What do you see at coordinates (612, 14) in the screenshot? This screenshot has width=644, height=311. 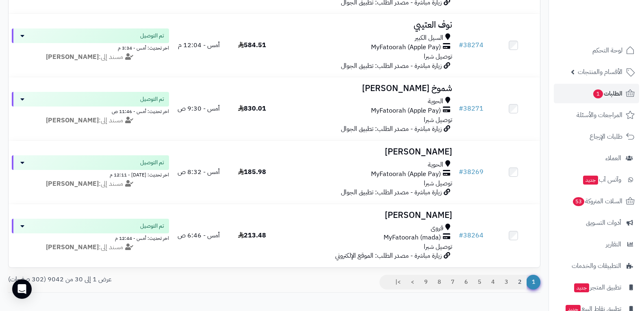 I see `img: logo-2.png` at bounding box center [612, 14].